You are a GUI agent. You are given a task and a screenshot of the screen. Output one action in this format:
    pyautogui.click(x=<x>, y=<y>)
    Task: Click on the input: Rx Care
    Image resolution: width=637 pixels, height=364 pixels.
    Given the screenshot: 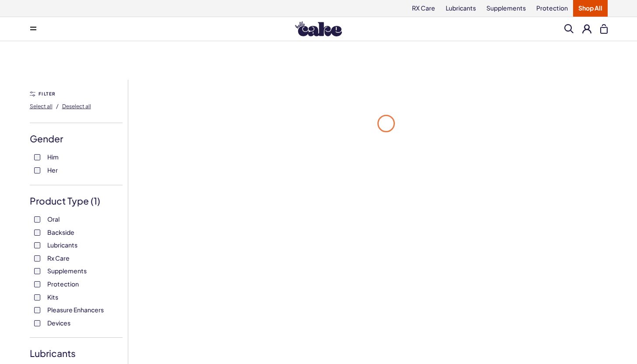 What is the action you would take?
    pyautogui.click(x=37, y=258)
    